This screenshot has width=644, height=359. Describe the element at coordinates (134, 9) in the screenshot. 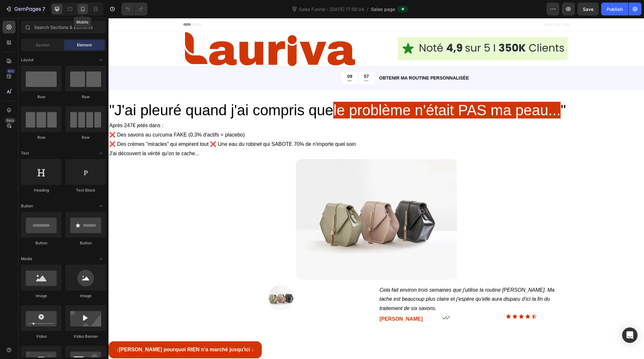

I see `div: Undo/Redo` at that location.